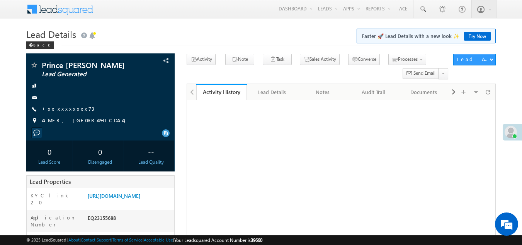  What do you see at coordinates (475, 60) in the screenshot?
I see `button: Lead Actions` at bounding box center [475, 60].